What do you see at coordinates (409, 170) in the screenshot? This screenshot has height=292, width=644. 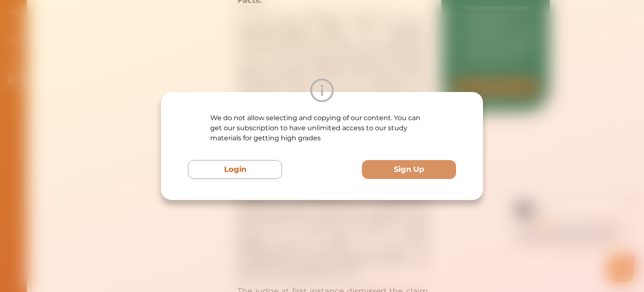 I see `button: Sign Up` at bounding box center [409, 170].